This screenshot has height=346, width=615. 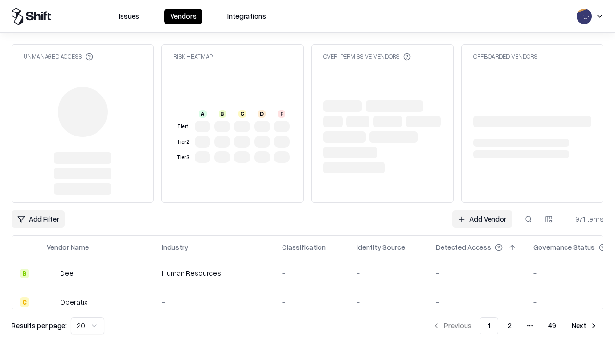 What do you see at coordinates (38, 219) in the screenshot?
I see `button: Add Filter` at bounding box center [38, 219].